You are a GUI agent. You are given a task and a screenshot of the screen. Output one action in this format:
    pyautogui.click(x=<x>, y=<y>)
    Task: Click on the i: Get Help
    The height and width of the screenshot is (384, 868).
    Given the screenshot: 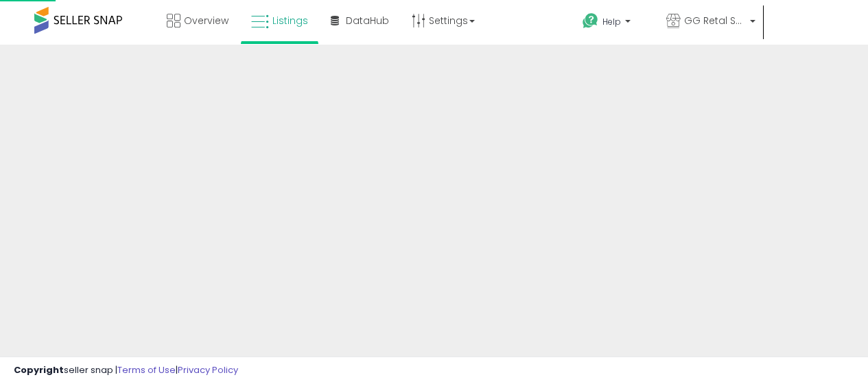 What is the action you would take?
    pyautogui.click(x=590, y=21)
    